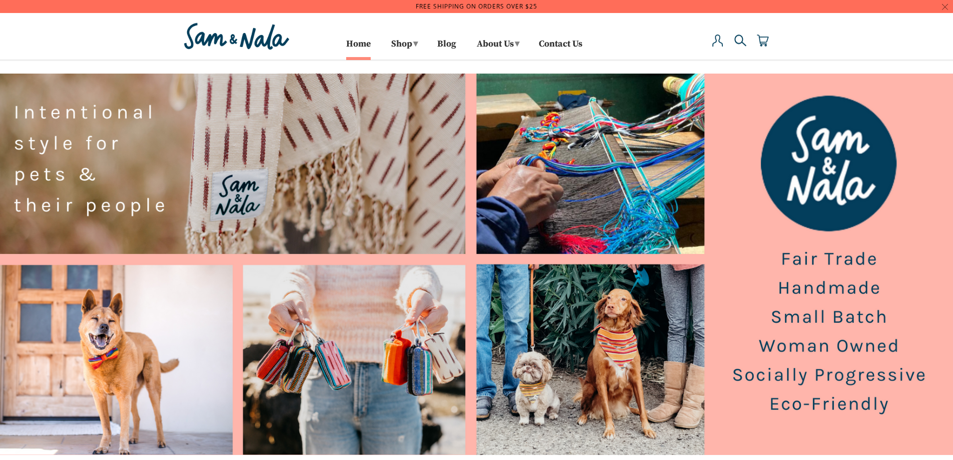  Describe the element at coordinates (447, 49) in the screenshot. I see `a: Blog` at that location.